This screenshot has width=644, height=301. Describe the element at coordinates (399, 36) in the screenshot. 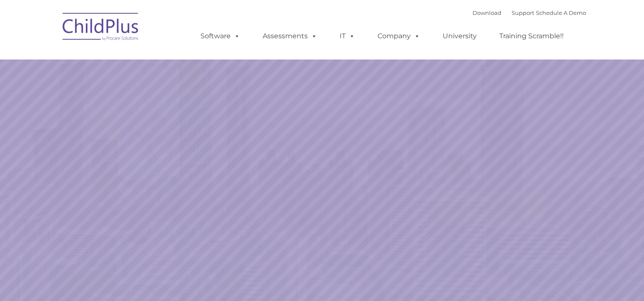

I see `a: Company` at that location.